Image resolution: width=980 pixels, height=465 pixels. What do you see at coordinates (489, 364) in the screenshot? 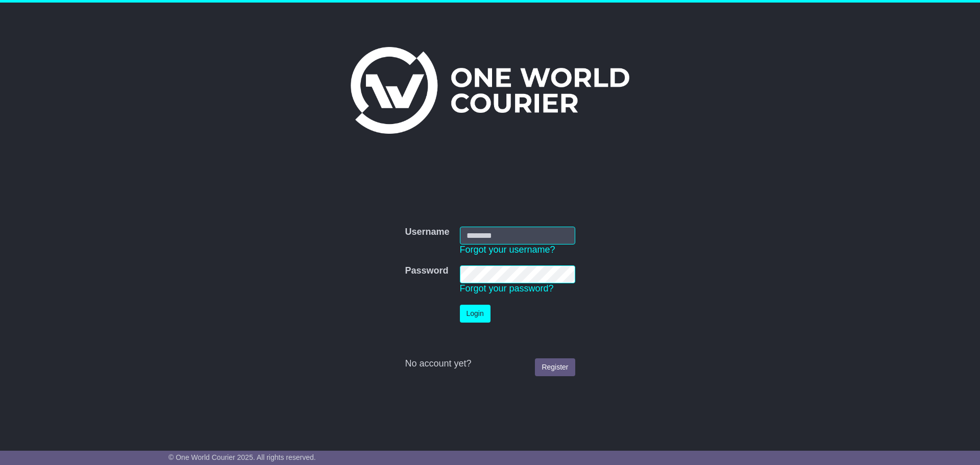
I see `div: No account yet?` at bounding box center [489, 364].